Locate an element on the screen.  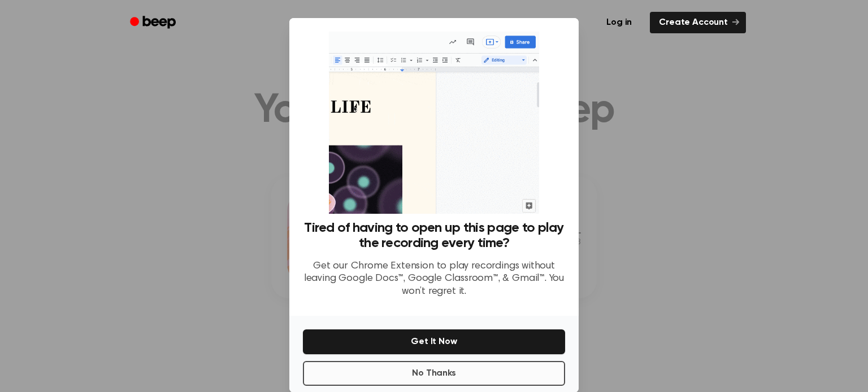
button: No Thanks is located at coordinates (434, 374).